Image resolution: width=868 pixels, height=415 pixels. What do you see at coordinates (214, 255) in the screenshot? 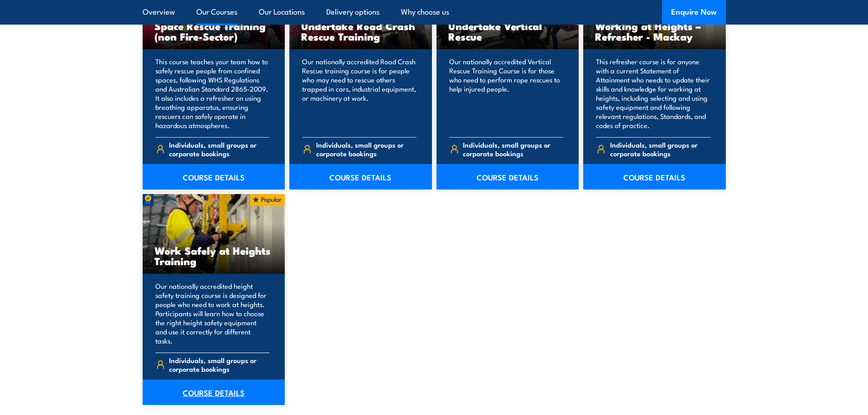
I see `h3: Work Safely at Heights Training` at bounding box center [214, 255].